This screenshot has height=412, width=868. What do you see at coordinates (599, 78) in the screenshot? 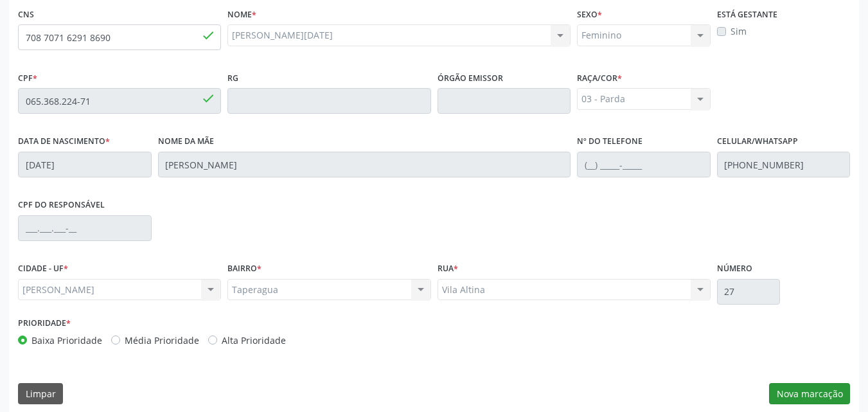
I see `label: Raça/cor` at bounding box center [599, 78].